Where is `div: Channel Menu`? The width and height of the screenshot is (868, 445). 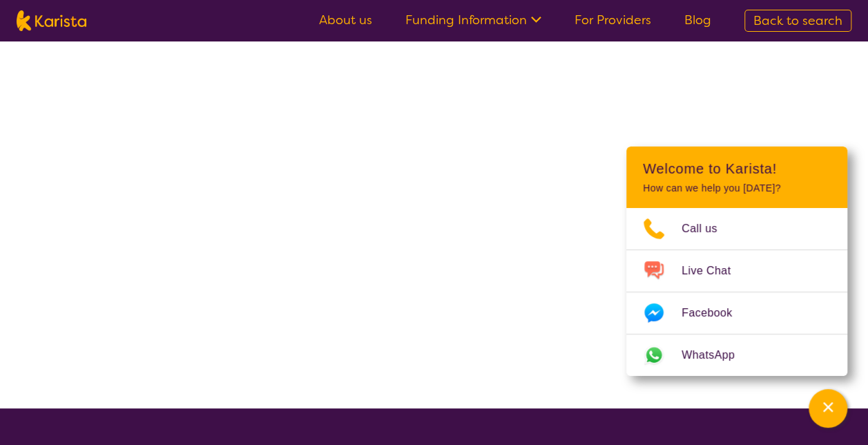 div: Channel Menu is located at coordinates (736, 261).